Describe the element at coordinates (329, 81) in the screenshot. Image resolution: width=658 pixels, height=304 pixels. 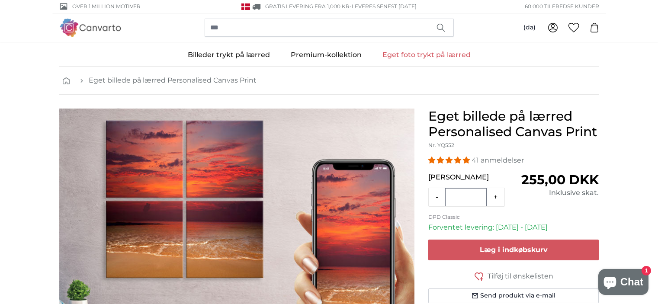
I see `nav: breadcrumbs` at that location.